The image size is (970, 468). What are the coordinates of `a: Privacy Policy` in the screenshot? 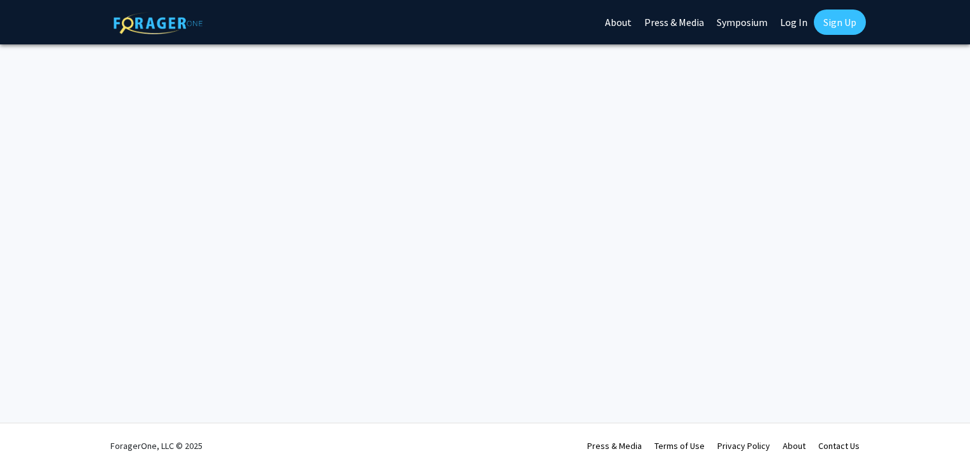 It's located at (743, 446).